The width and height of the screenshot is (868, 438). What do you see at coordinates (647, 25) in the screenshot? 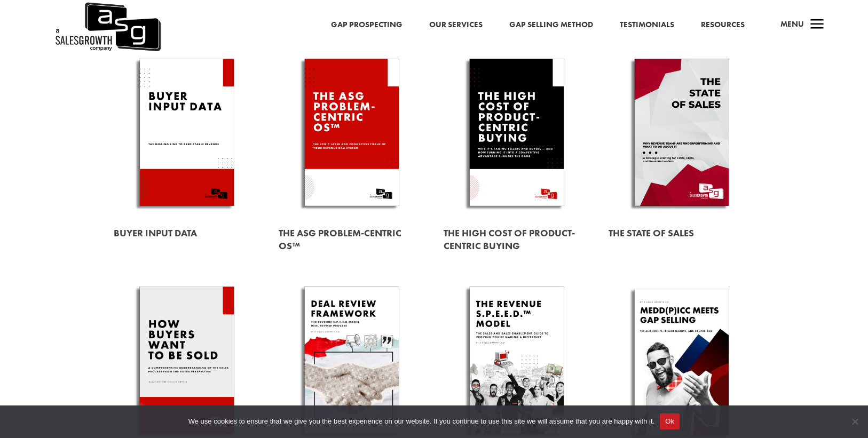
I see `a: Testimonials` at bounding box center [647, 25].